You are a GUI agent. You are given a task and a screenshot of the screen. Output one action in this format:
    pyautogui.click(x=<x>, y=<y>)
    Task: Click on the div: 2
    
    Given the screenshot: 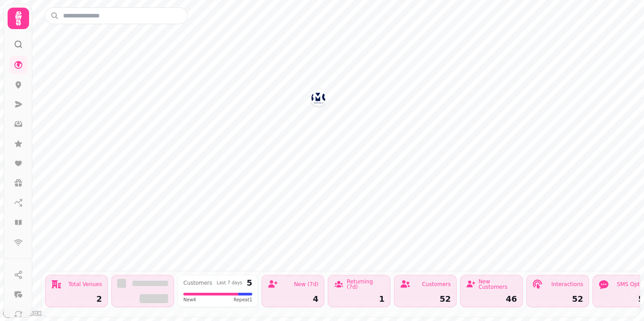 What is the action you would take?
    pyautogui.click(x=76, y=299)
    